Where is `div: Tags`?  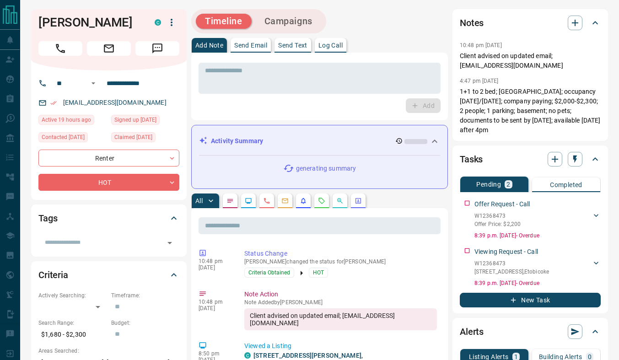
div: Tags is located at coordinates (109, 218).